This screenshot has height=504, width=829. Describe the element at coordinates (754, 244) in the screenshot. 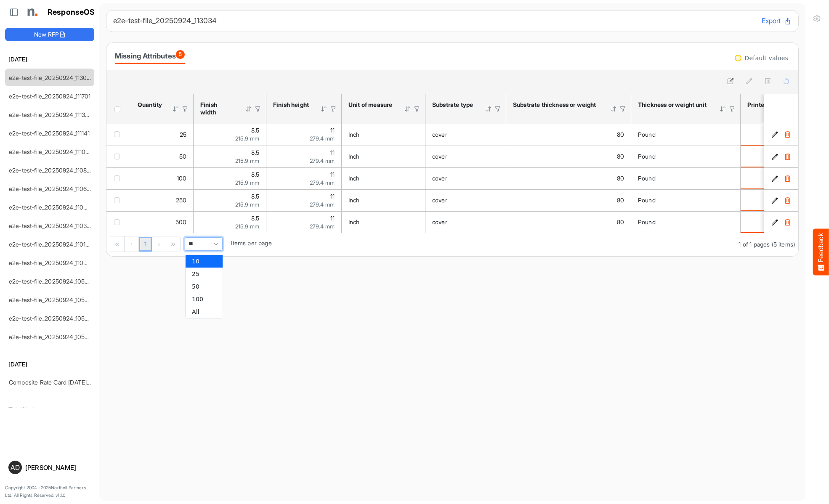

I see `span: 1 of 1 pages` at that location.